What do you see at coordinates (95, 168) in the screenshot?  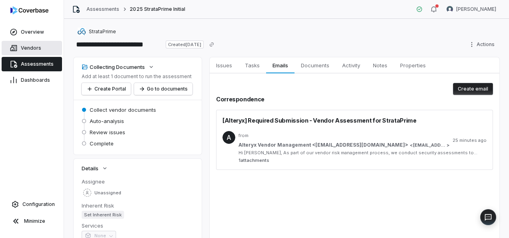 I see `button: Details` at bounding box center [95, 168].